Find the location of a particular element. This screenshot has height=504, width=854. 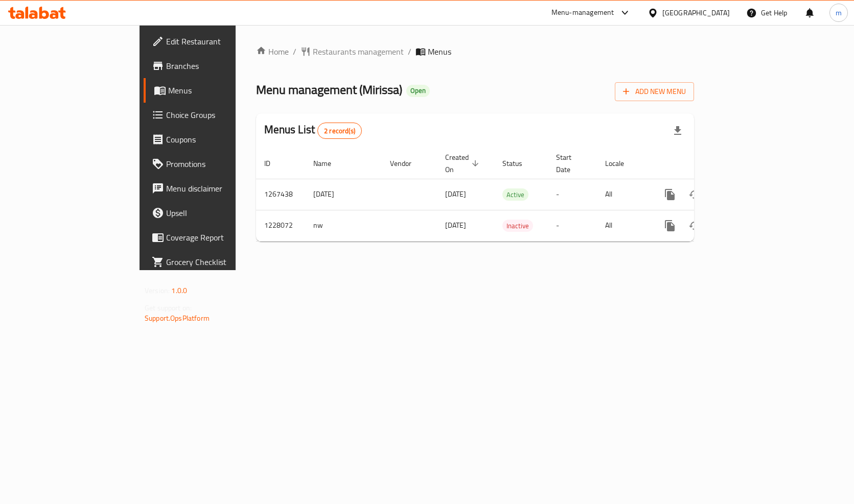

span: Open is located at coordinates (418, 91).